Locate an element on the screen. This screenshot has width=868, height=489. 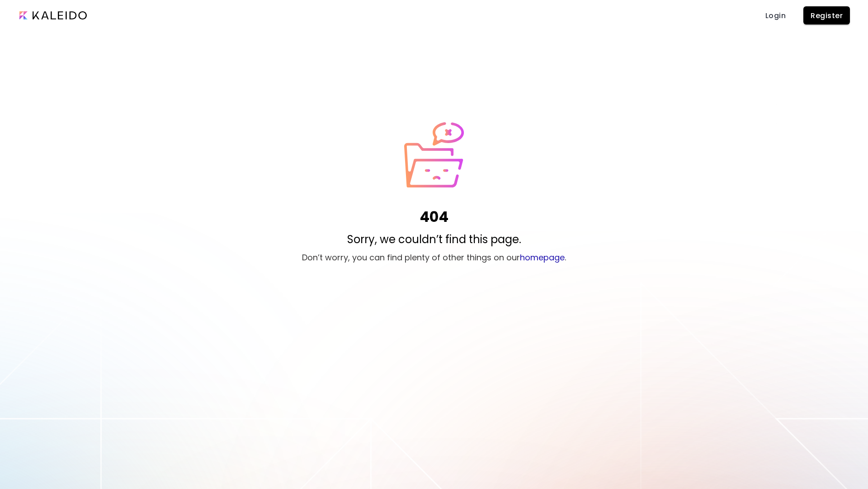
p: Don’t worry, you can find plenty of other things on our . is located at coordinates (434, 257).